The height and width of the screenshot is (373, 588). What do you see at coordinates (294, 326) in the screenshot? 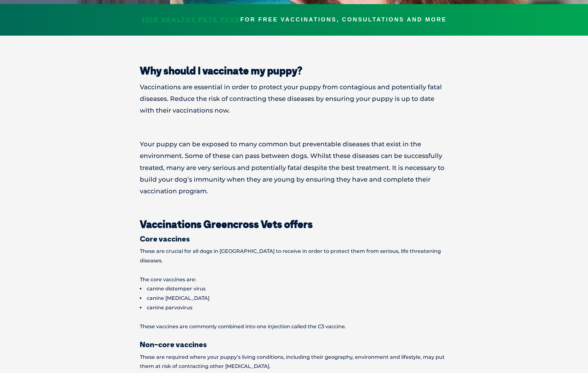
I see `p: These vaccines are commonly combined into one injection called the C3 vaccine.` at bounding box center [294, 326].